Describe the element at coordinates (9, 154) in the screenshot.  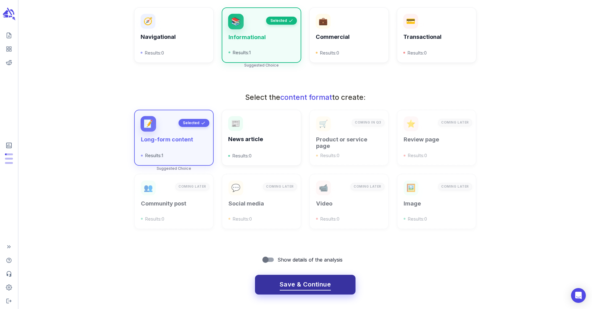
I see `span: Posts: 5 of 25 monthly posts used` at that location.